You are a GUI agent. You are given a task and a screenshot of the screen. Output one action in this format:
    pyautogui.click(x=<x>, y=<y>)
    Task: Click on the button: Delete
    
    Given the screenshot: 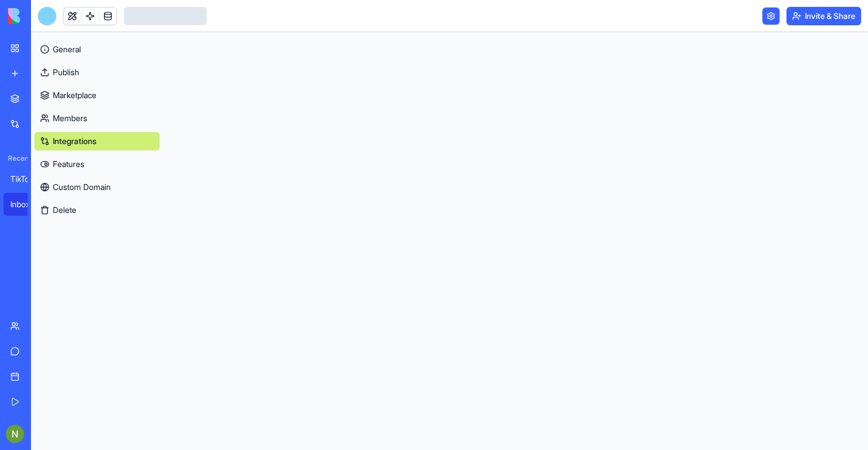 What is the action you would take?
    pyautogui.click(x=97, y=210)
    